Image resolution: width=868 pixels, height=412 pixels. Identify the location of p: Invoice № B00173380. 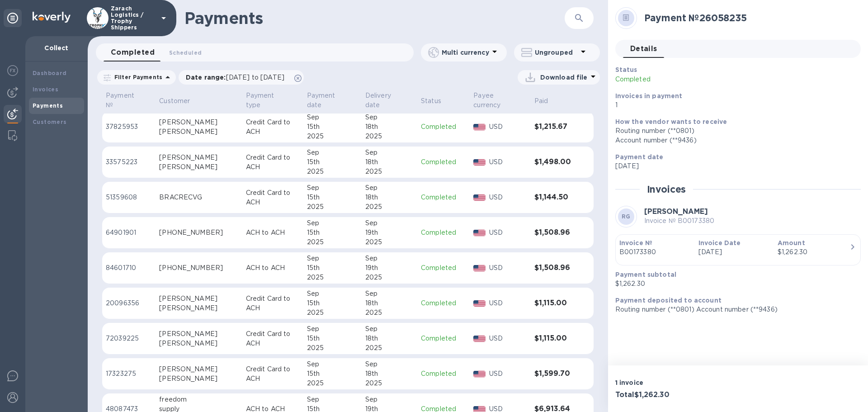
(680, 221).